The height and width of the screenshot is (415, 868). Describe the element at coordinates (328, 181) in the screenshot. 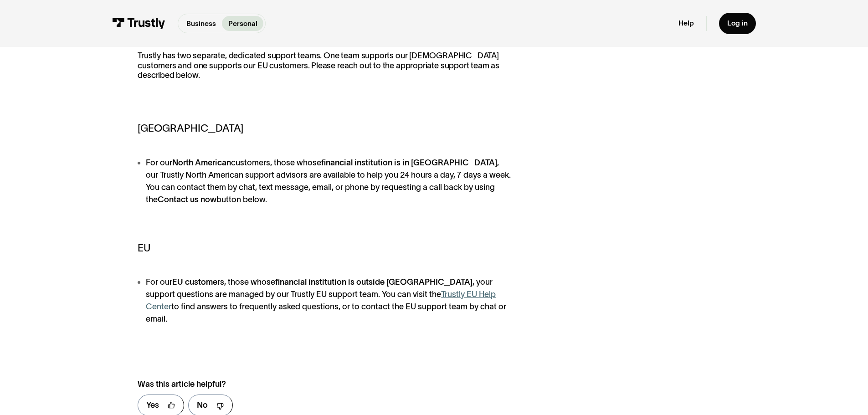

I see `li: For our customers, those whose , our Trustly North American support advisors are available to hel...` at that location.